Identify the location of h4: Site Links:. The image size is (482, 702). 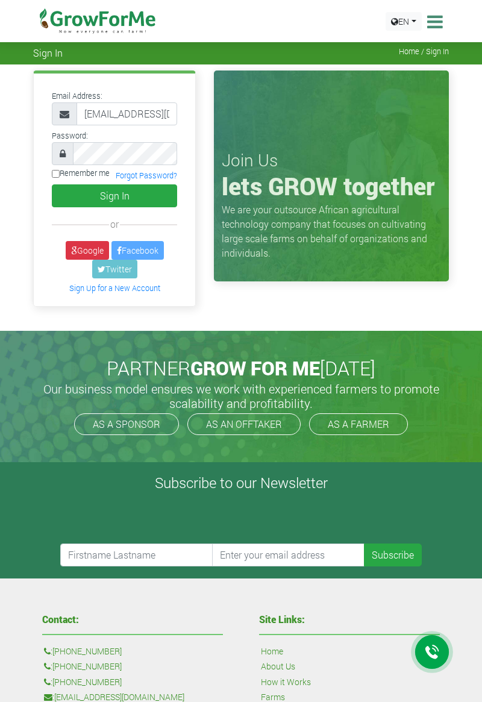
(350, 620).